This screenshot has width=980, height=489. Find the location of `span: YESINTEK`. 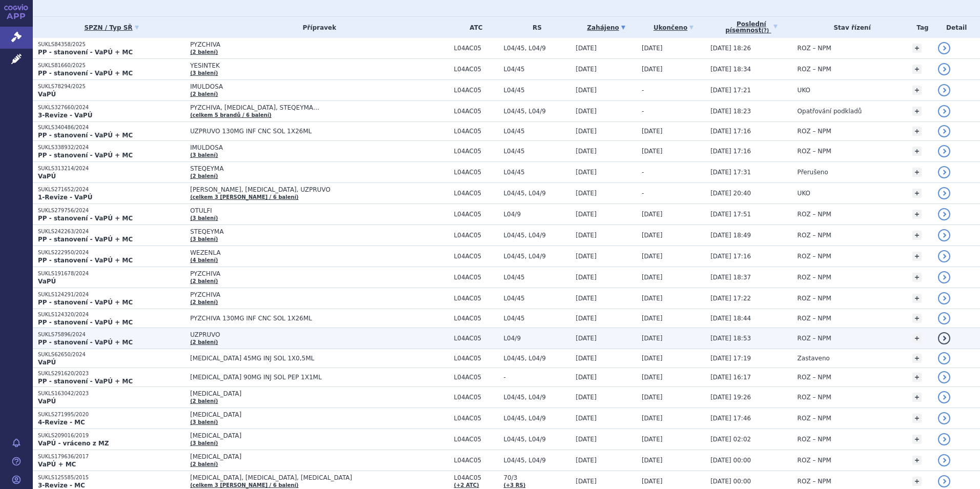

span: YESINTEK is located at coordinates (318, 65).